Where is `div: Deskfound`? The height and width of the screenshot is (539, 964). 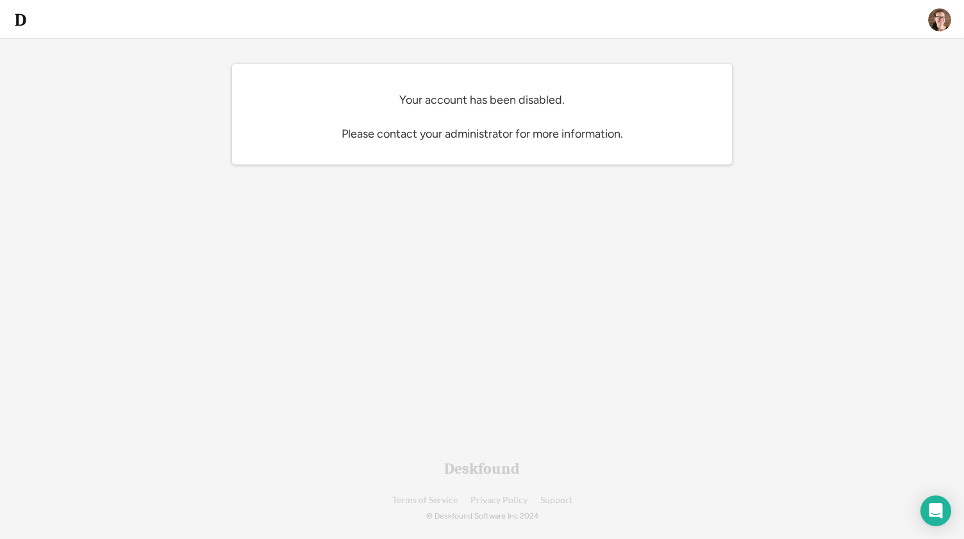 div: Deskfound is located at coordinates (482, 469).